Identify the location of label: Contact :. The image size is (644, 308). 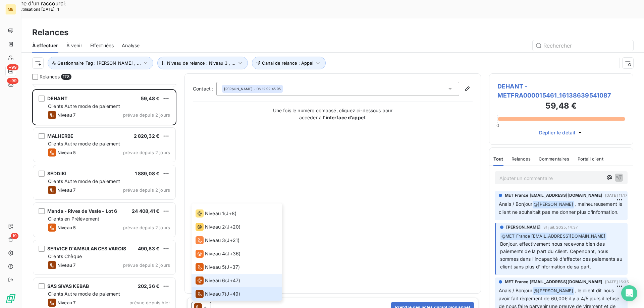
(205, 89).